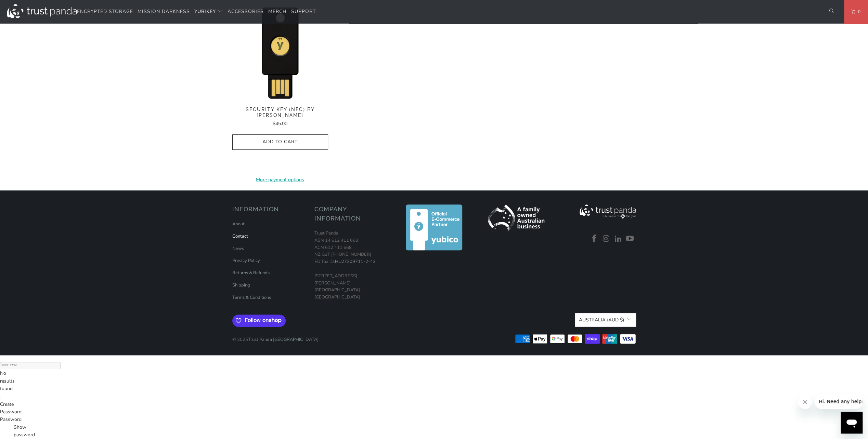  Describe the element at coordinates (164, 11) in the screenshot. I see `a: Mission Darkness` at that location.